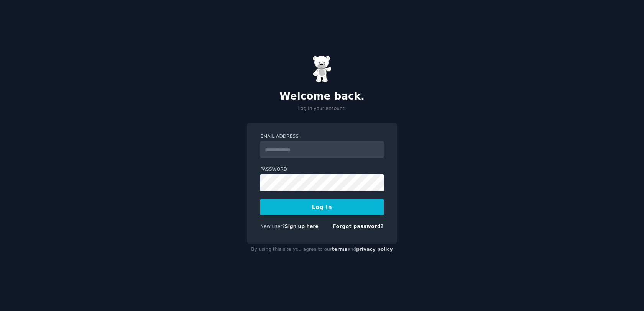 Image resolution: width=644 pixels, height=311 pixels. Describe the element at coordinates (358, 226) in the screenshot. I see `a: Forgot password?` at that location.